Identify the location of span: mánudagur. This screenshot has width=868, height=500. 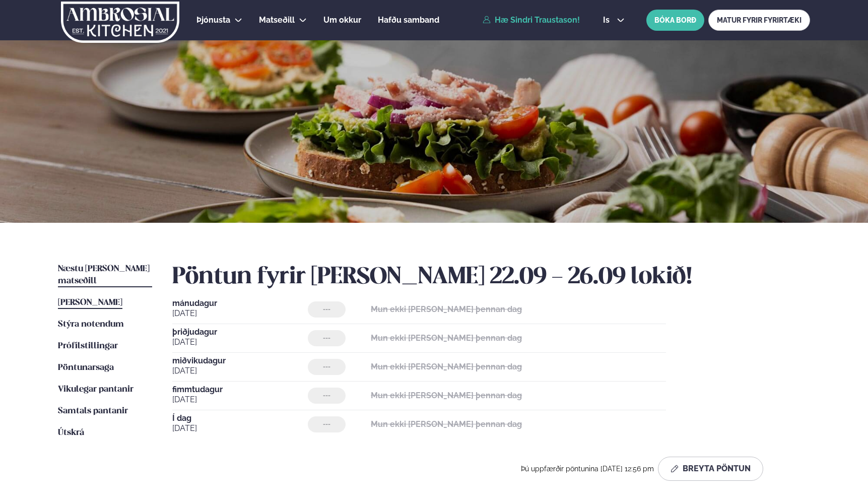
(240, 303).